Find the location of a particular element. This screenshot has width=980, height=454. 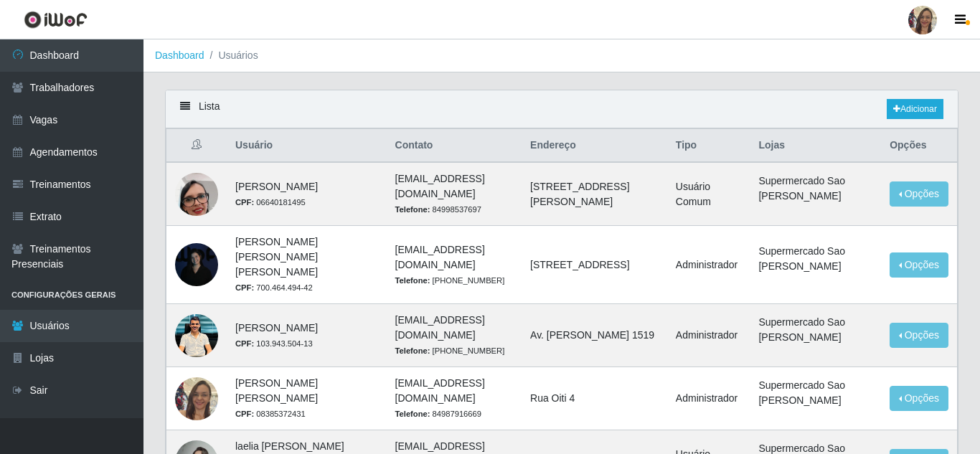

th: Opções is located at coordinates (918, 146).